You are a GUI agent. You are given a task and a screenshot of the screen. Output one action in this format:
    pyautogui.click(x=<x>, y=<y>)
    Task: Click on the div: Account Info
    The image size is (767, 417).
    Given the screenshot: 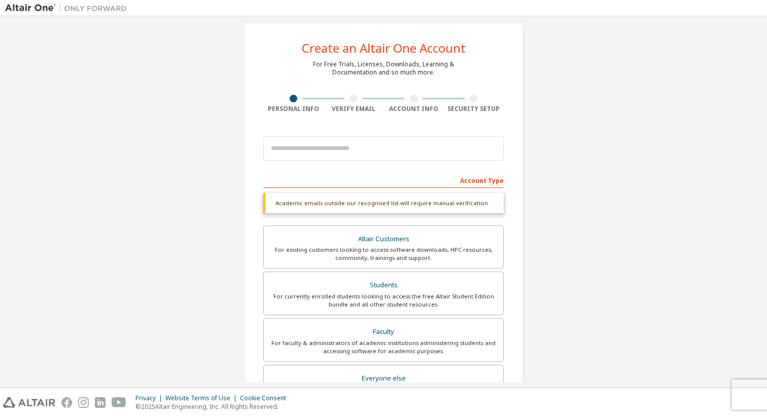 What is the action you would take?
    pyautogui.click(x=413, y=109)
    